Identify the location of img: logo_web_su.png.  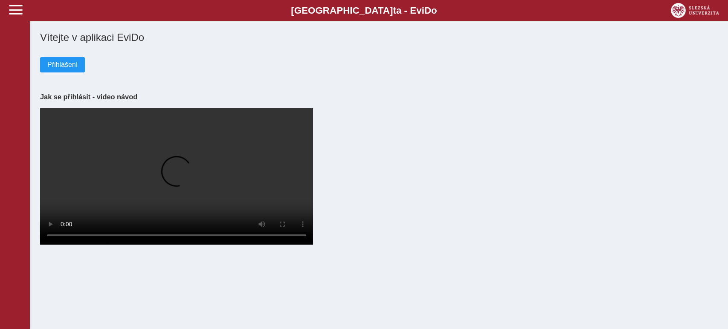
(695, 10).